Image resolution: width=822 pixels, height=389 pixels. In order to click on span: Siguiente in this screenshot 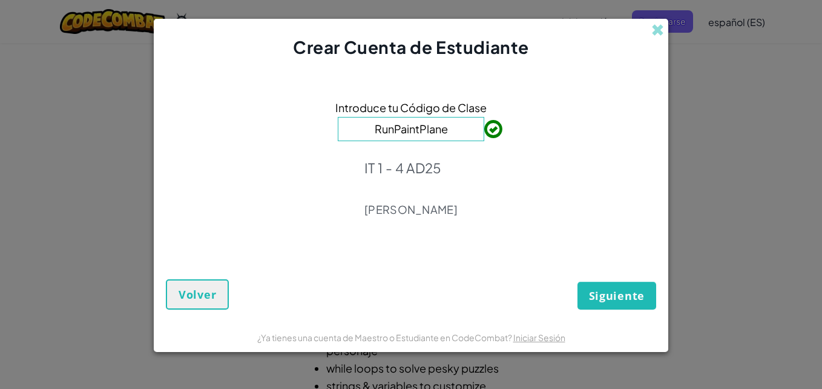, I will do `click(617, 295)`.